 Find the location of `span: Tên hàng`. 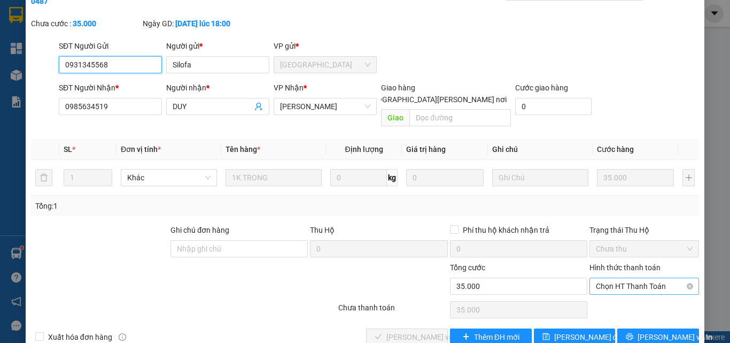

span: Tên hàng is located at coordinates (243, 149).